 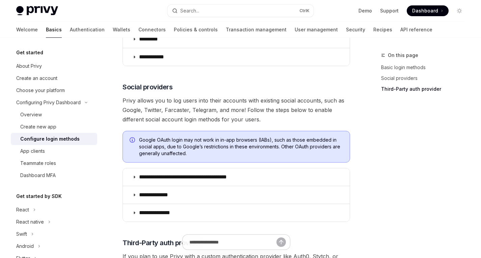 What do you see at coordinates (426, 78) in the screenshot?
I see `a: Social providers` at bounding box center [426, 78].